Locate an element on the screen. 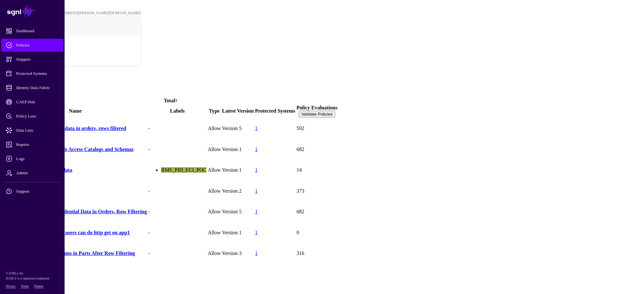 Image resolution: width=620 pixels, height=294 pixels. div: Log out is located at coordinates (77, 58).